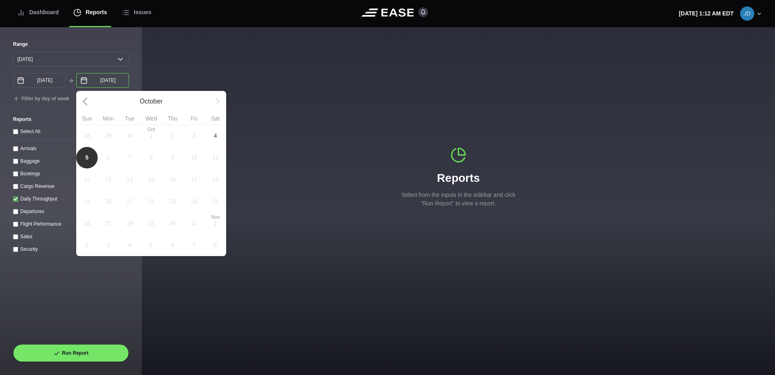 This screenshot has height=375, width=775. Describe the element at coordinates (71, 119) in the screenshot. I see `label: Reports` at that location.